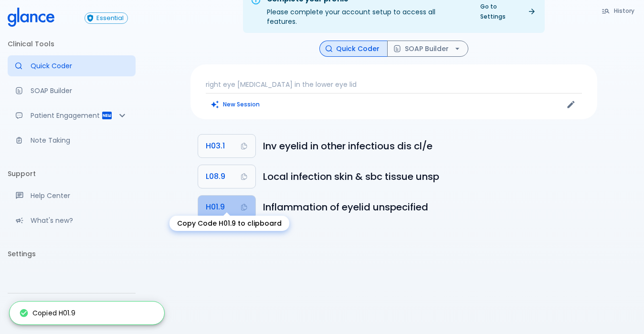 The width and height of the screenshot is (644, 334). Describe the element at coordinates (227, 176) in the screenshot. I see `button: Copy Code L08.9 to clipboard` at that location.